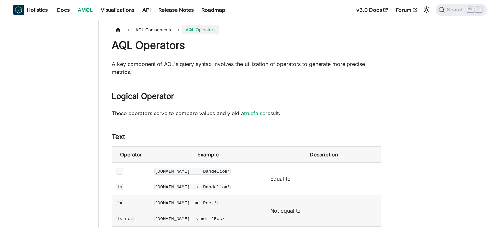  What do you see at coordinates (246, 98) in the screenshot?
I see `h2: Logical Operator` at bounding box center [246, 98].